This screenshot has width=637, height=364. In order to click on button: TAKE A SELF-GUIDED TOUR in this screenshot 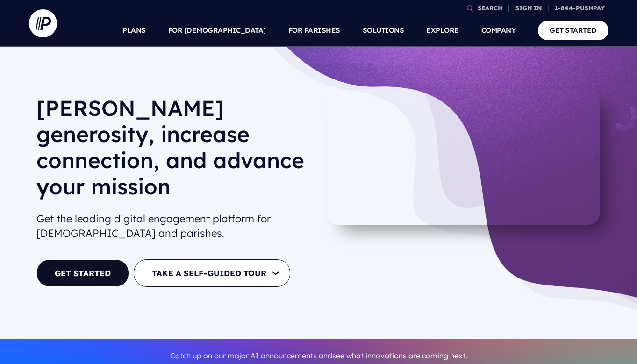, I will do `click(212, 273)`.